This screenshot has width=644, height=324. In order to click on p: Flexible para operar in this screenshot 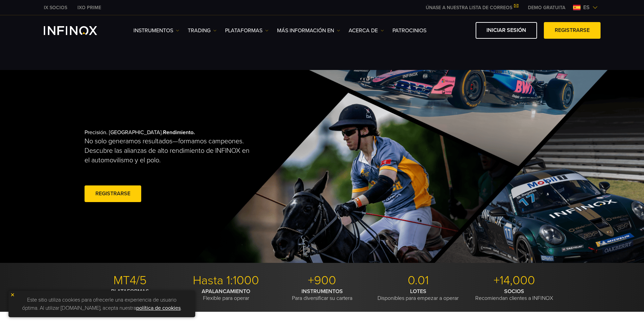, I will do `click(226, 295)`.